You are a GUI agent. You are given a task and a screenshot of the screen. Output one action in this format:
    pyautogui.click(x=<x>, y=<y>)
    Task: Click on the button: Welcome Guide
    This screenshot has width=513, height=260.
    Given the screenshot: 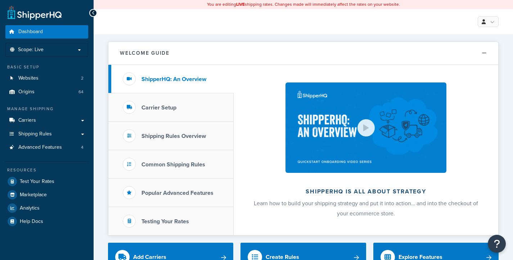 What is the action you would take?
    pyautogui.click(x=303, y=53)
    